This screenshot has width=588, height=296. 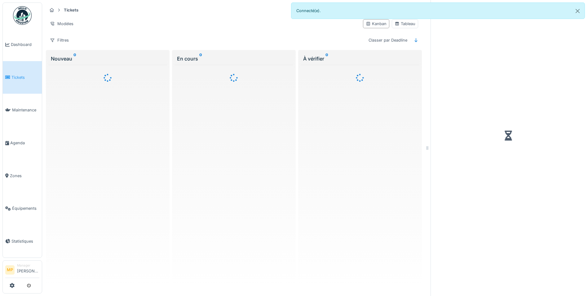 What do you see at coordinates (22, 110) in the screenshot?
I see `a: Maintenance` at bounding box center [22, 110].